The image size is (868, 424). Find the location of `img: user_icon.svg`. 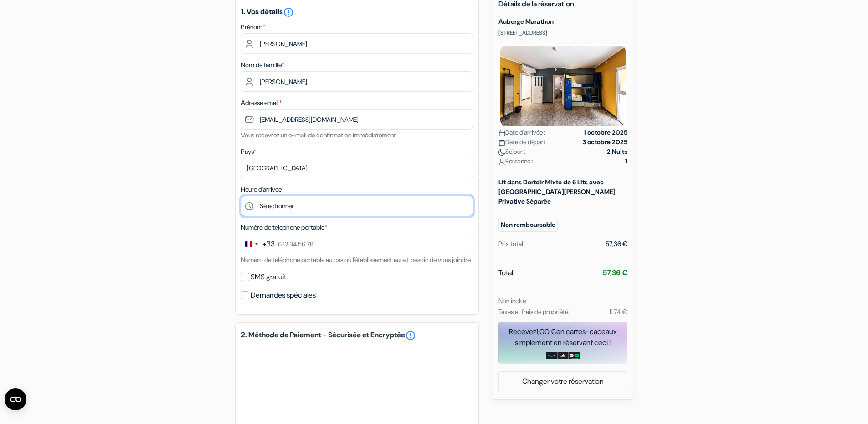

img: user_icon.svg is located at coordinates (502, 161).